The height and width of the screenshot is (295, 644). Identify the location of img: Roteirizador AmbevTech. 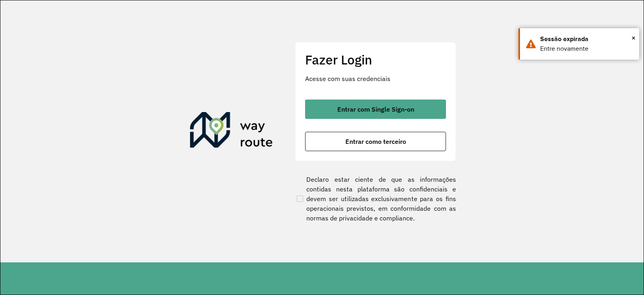
(231, 131).